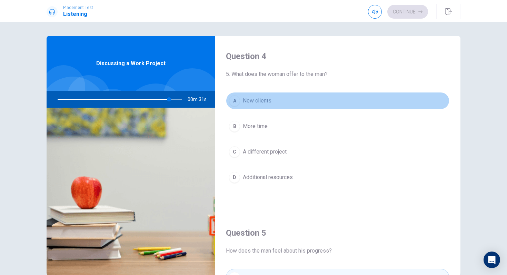 This screenshot has height=275, width=507. Describe the element at coordinates (338, 233) in the screenshot. I see `h4: Question 5` at that location.